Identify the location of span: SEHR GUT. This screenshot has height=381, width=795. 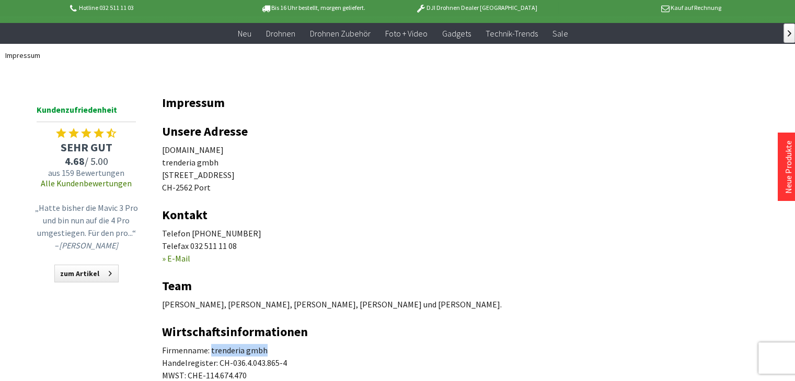
(86, 147).